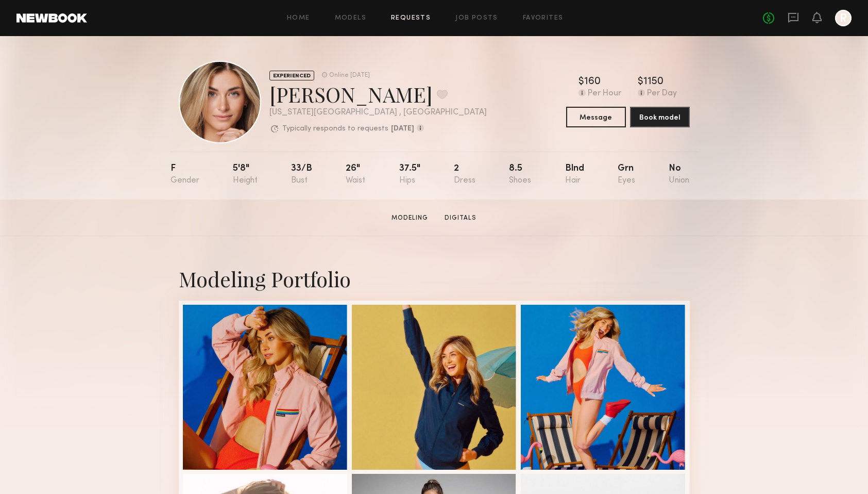 This screenshot has width=868, height=494. Describe the element at coordinates (434, 278) in the screenshot. I see `div: Modeling Portfolio` at that location.